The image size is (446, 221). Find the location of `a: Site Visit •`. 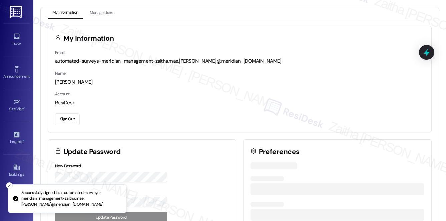

a: Site Visit • is located at coordinates (17, 105).